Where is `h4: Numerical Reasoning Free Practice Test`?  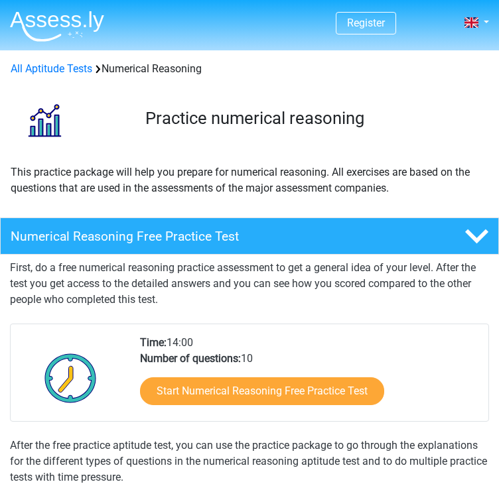
h4: Numerical Reasoning Free Practice Test is located at coordinates (208, 236).